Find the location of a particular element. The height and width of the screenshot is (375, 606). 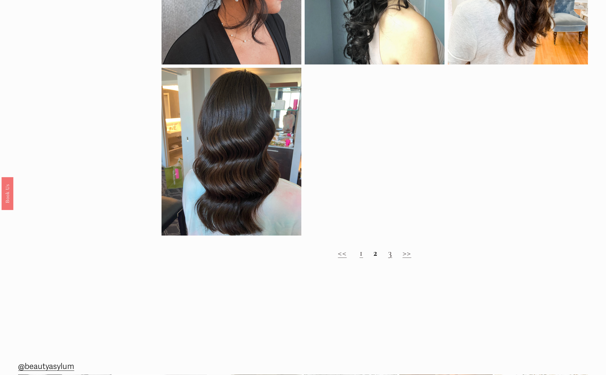

a: Book Us is located at coordinates (7, 193).